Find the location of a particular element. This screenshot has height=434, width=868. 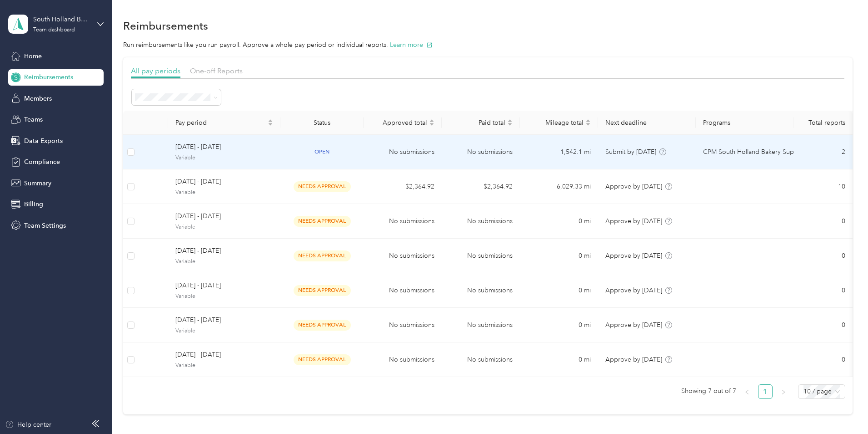

span: Approved total is located at coordinates (399, 123).